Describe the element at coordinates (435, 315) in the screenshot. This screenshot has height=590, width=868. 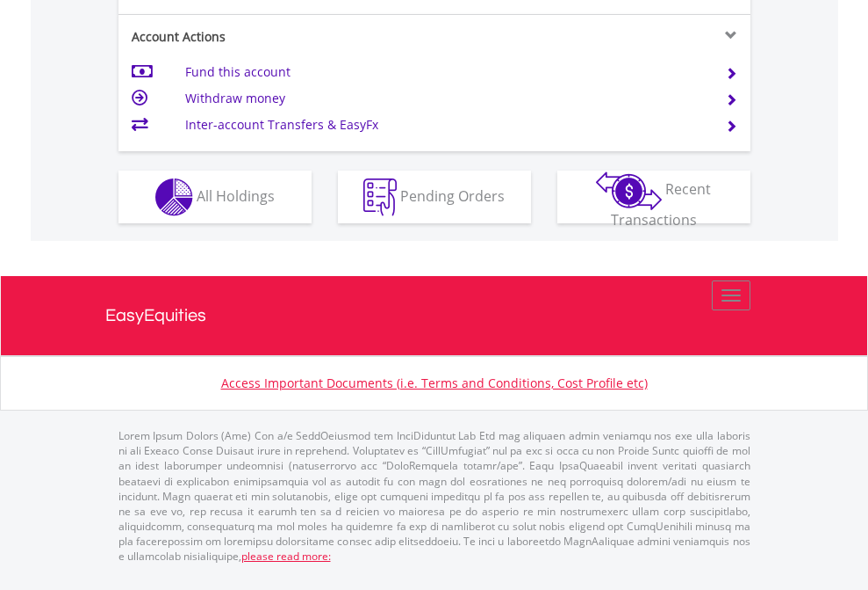
I see `a: EasyEquities` at that location.